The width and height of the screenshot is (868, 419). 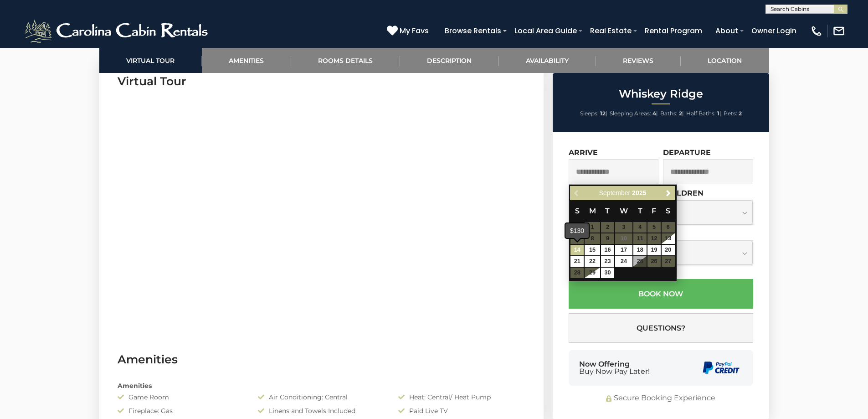 What do you see at coordinates (345, 60) in the screenshot?
I see `a: Rooms Details` at bounding box center [345, 60].